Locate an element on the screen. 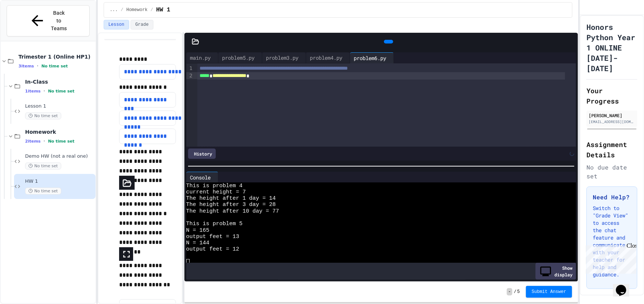  h2: Assignment Details is located at coordinates (612, 150).